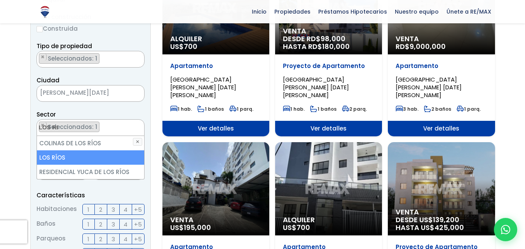 Image resolution: width=525 pixels, height=249 pixels. I want to click on span: 9,000,000, so click(427, 46).